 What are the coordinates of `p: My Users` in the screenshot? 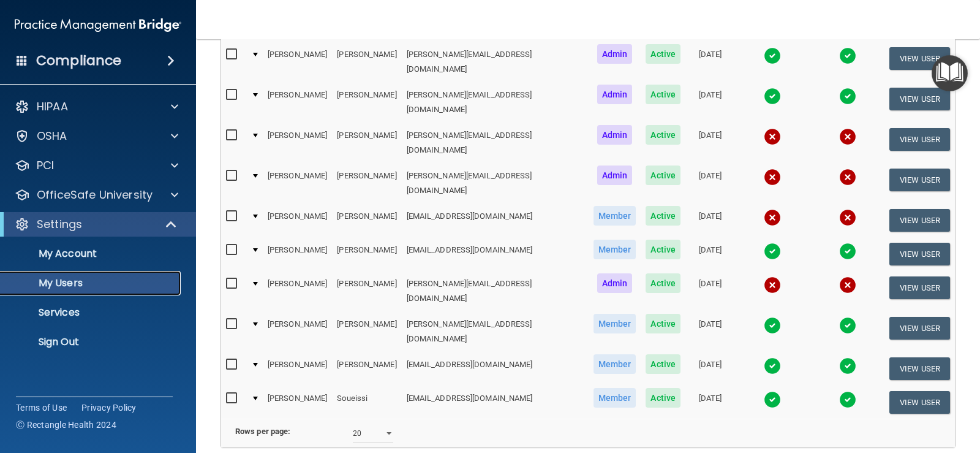 It's located at (91, 283).